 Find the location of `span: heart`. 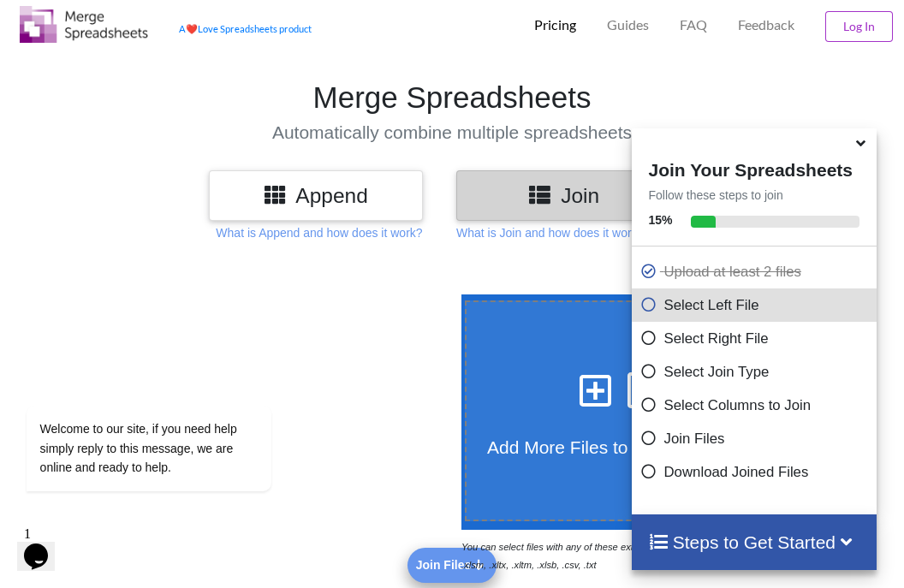

span: heart is located at coordinates (192, 28).